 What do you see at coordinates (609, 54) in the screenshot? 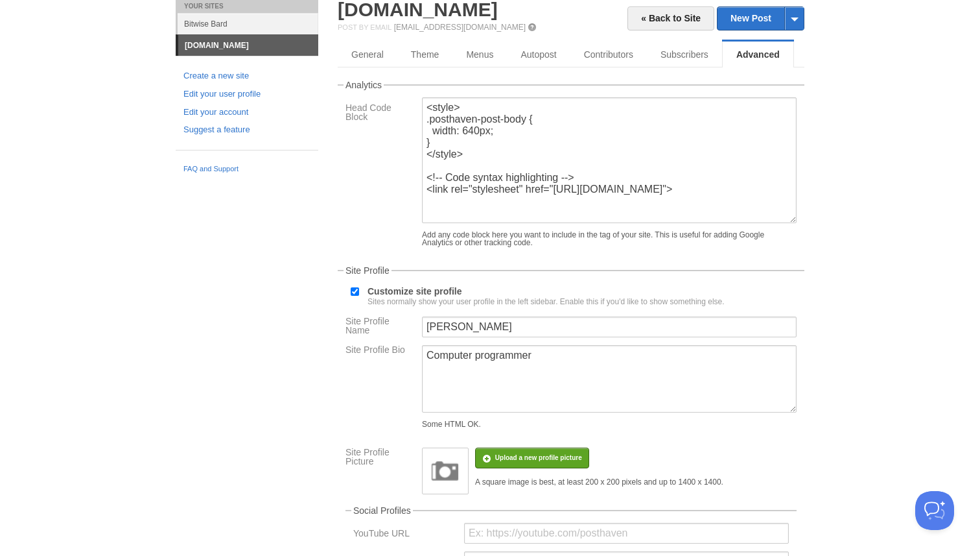
I see `a: Contributors` at bounding box center [609, 54].